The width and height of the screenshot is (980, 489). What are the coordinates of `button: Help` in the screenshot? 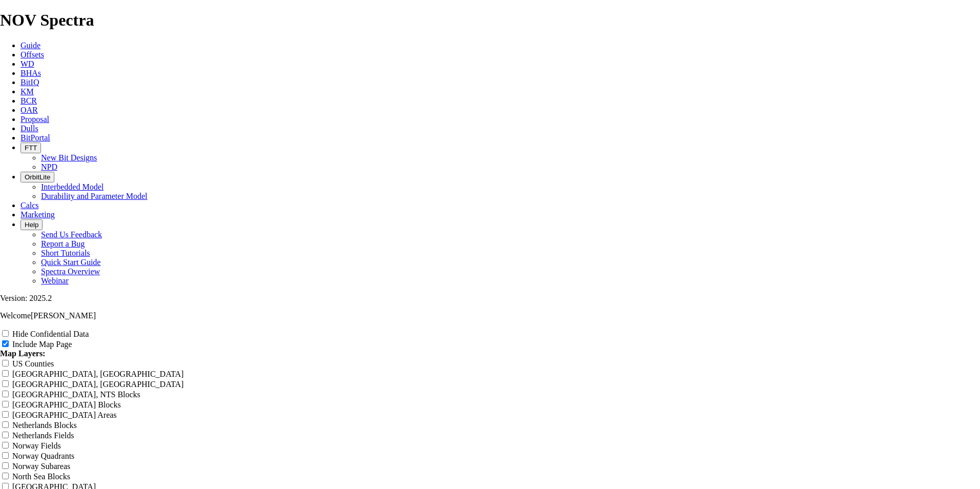 It's located at (31, 225).